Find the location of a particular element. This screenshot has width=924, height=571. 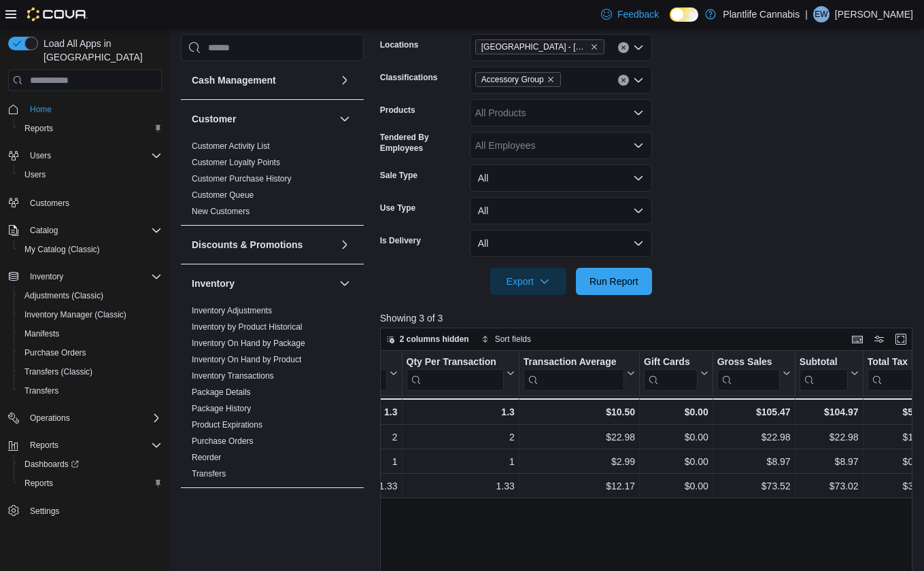

a: Reorder is located at coordinates (206, 457).